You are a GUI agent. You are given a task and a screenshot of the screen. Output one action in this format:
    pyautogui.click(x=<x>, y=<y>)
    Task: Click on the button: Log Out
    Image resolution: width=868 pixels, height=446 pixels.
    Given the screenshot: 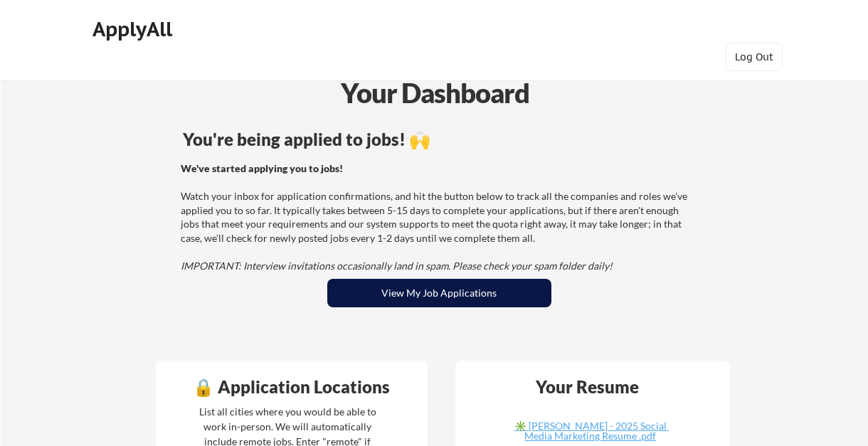 What is the action you would take?
    pyautogui.click(x=754, y=57)
    